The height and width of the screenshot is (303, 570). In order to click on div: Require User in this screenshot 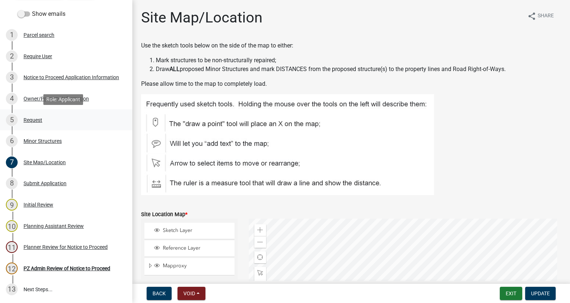, I will do `click(38, 56)`.